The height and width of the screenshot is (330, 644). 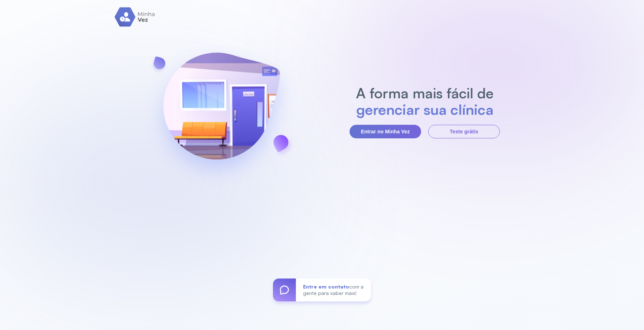 What do you see at coordinates (425, 109) in the screenshot?
I see `h2: gerenciar sua clínica` at bounding box center [425, 109].